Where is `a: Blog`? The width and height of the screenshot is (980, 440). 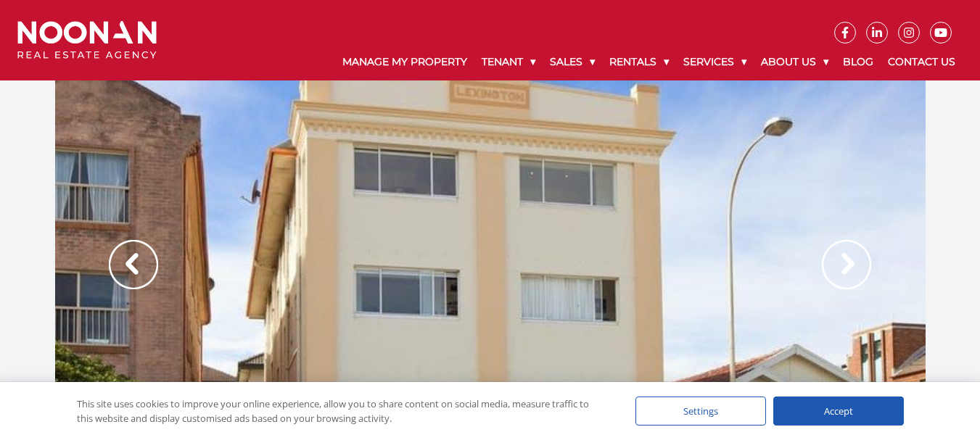
a: Blog is located at coordinates (858, 62).